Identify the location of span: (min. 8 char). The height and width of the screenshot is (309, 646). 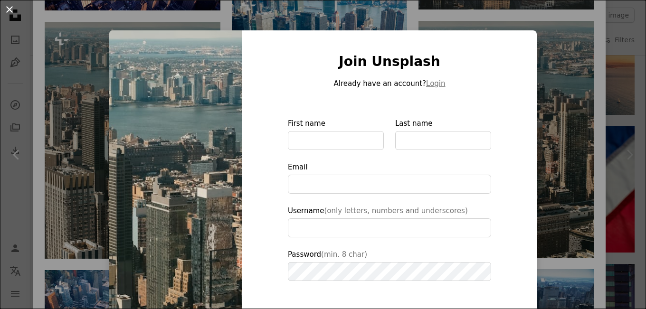
(344, 254).